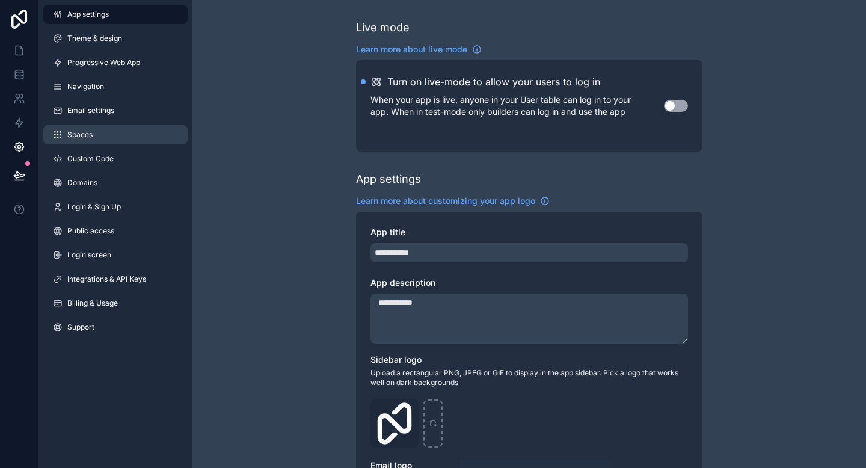 This screenshot has height=468, width=866. What do you see at coordinates (115, 327) in the screenshot?
I see `a: Support` at bounding box center [115, 327].